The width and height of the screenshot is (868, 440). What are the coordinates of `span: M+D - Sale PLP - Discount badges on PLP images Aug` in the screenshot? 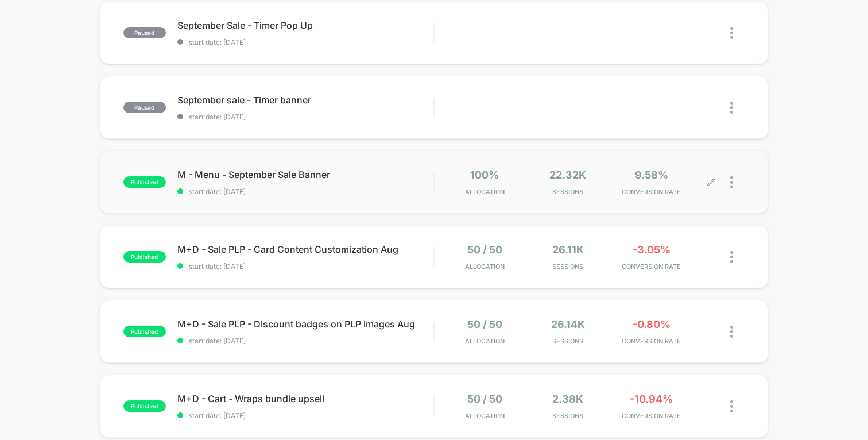 It's located at (306, 324).